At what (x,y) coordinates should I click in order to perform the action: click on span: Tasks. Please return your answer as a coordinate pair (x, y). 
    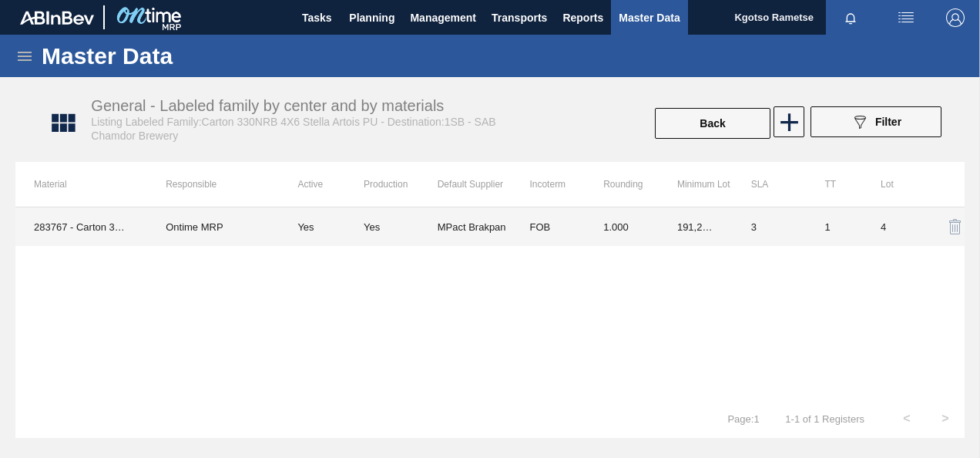
    Looking at the image, I should click on (316, 18).